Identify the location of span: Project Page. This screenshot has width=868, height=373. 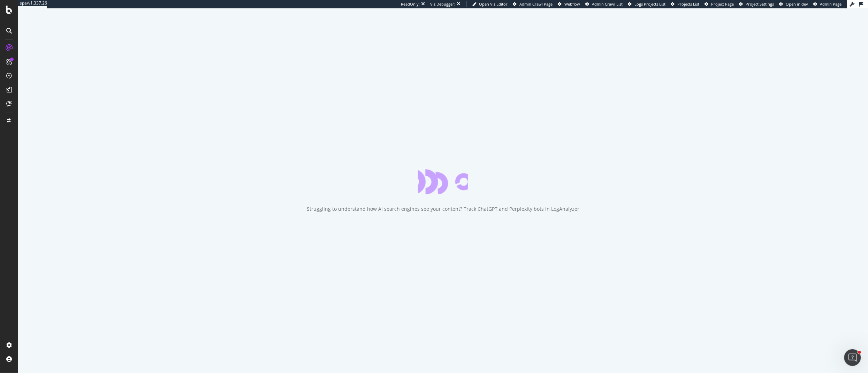
(722, 4).